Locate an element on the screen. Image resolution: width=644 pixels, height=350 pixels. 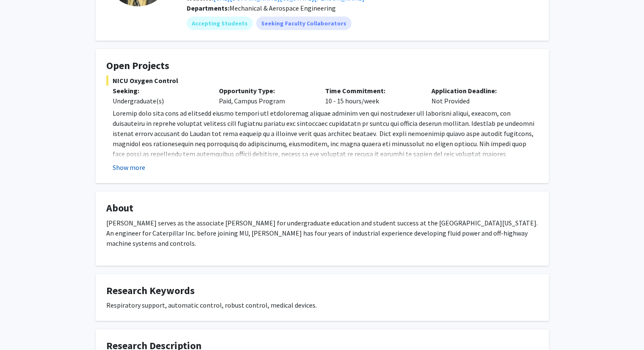
mat-chip: Seeking Faculty Collaborators is located at coordinates (304, 23).